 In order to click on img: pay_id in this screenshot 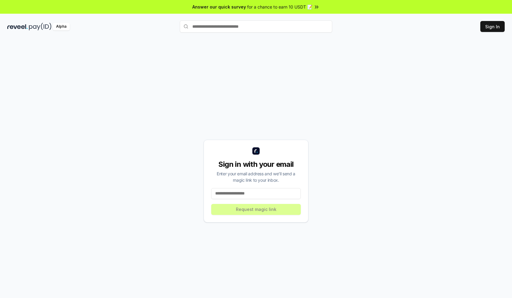, I will do `click(40, 27)`.